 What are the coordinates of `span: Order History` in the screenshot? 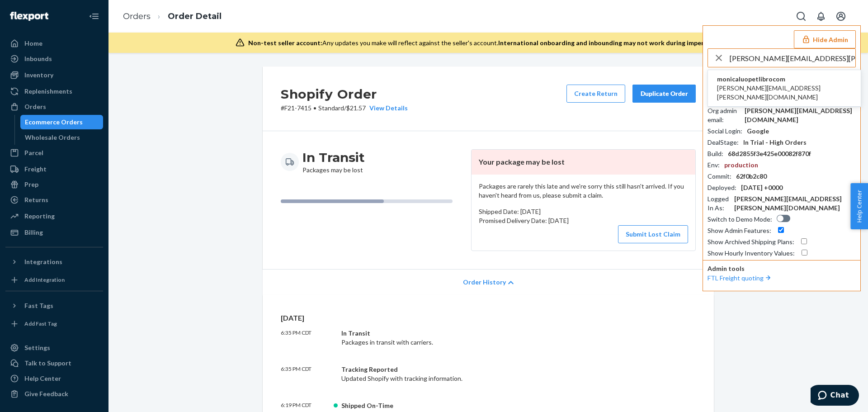 It's located at (484, 283).